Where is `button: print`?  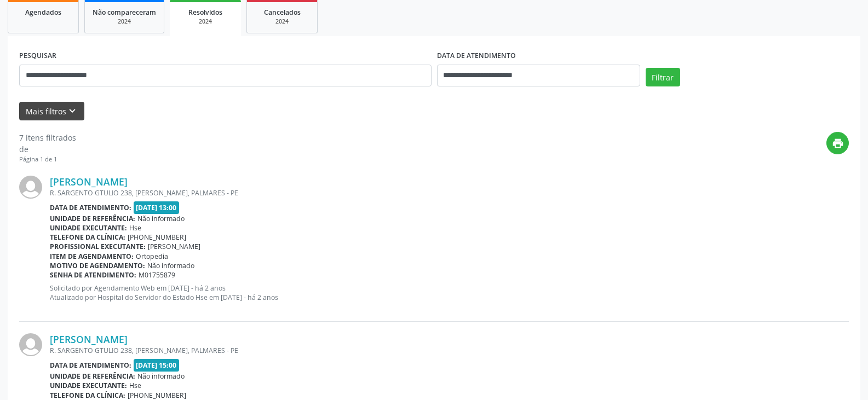 button: print is located at coordinates (837, 143).